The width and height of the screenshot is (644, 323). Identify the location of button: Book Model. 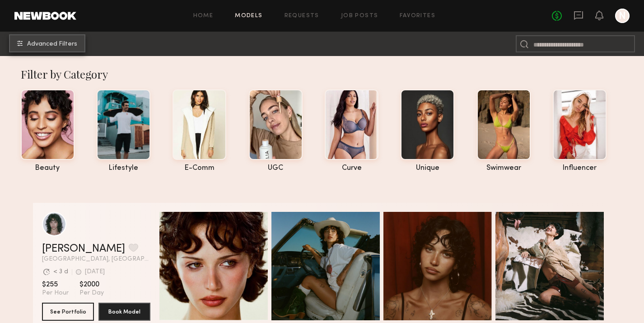
(124, 312).